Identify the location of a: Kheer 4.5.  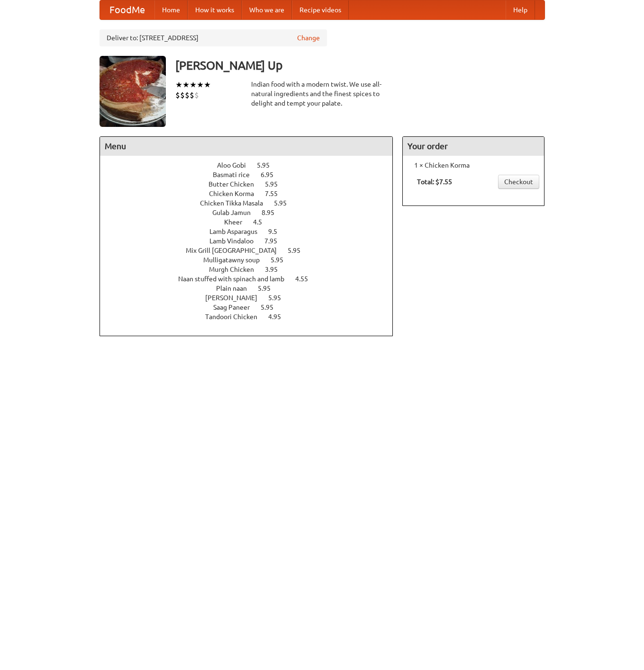
(252, 222).